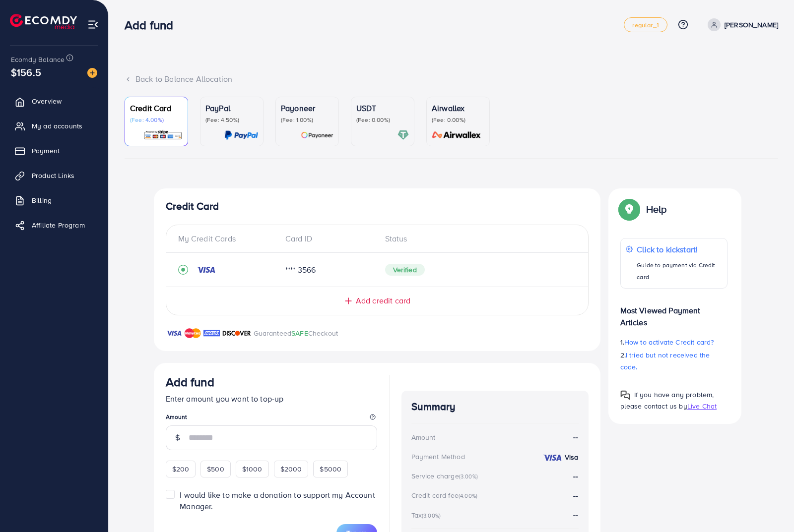 The height and width of the screenshot is (532, 794). What do you see at coordinates (377, 207) in the screenshot?
I see `h4: Credit Card` at bounding box center [377, 207].